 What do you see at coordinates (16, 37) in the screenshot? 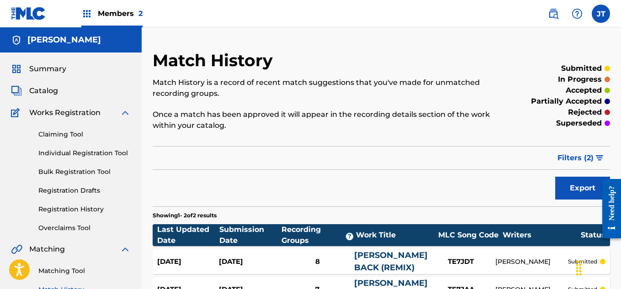
I see `div: Open Resource Center` at bounding box center [16, 37].